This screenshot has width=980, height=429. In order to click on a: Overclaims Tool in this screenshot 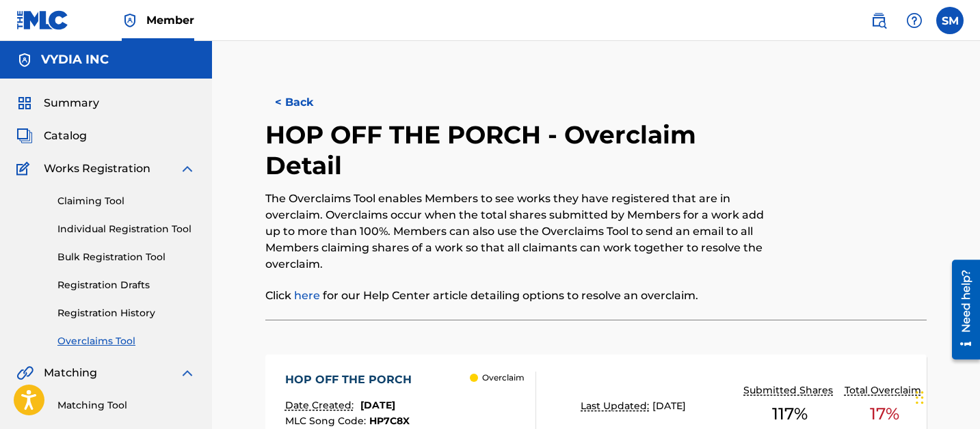, I will do `click(126, 341)`.